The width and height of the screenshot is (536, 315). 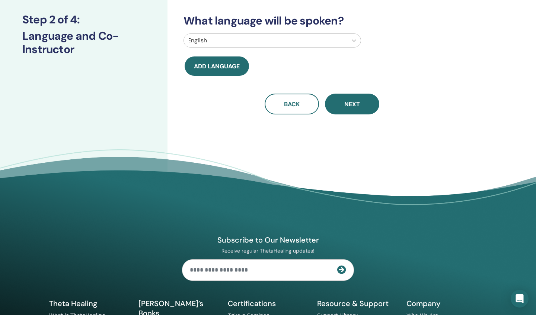 I want to click on button: Back, so click(x=292, y=104).